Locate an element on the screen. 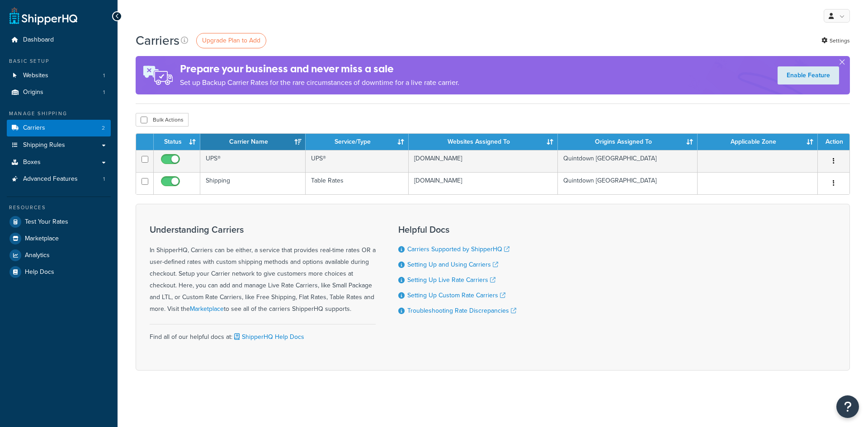 The height and width of the screenshot is (427, 868). span: Dashboard is located at coordinates (38, 40).